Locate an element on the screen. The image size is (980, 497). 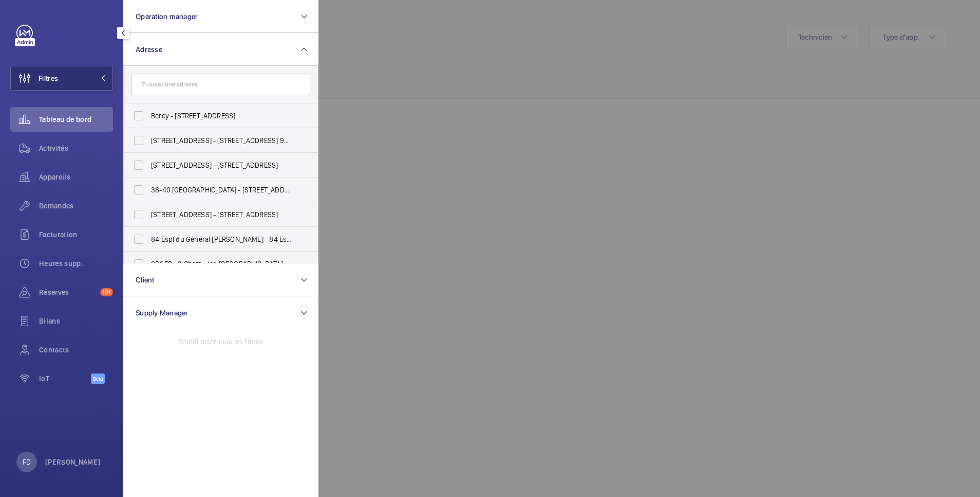
span: Facturation is located at coordinates (76, 235).